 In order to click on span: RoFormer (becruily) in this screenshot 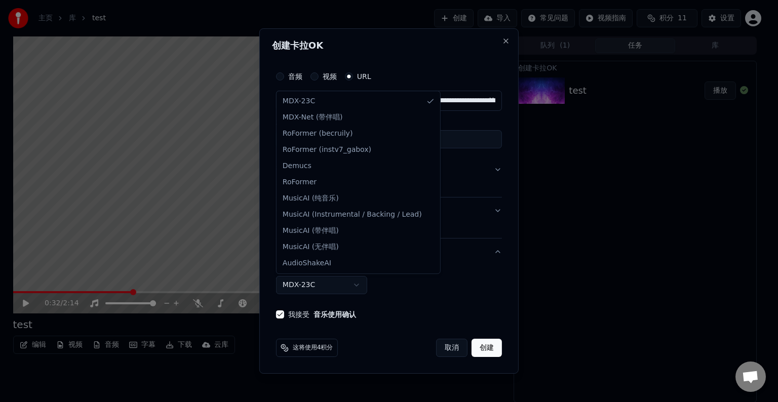, I will do `click(318, 134)`.